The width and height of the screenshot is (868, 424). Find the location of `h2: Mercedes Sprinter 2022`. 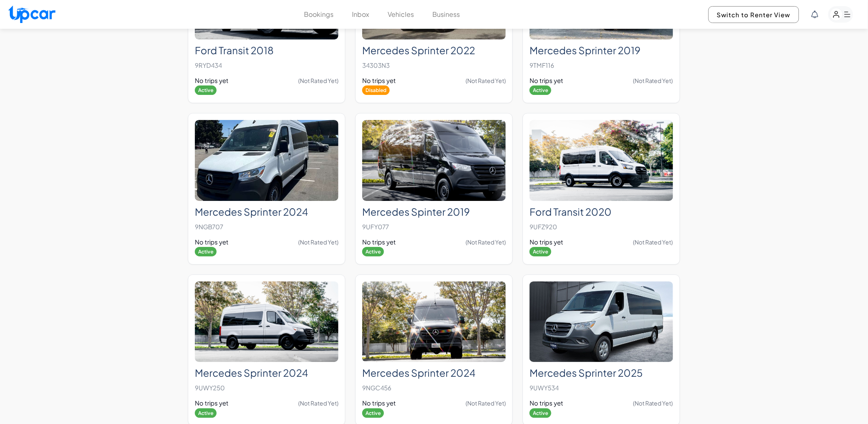

h2: Mercedes Sprinter 2022 is located at coordinates (434, 50).